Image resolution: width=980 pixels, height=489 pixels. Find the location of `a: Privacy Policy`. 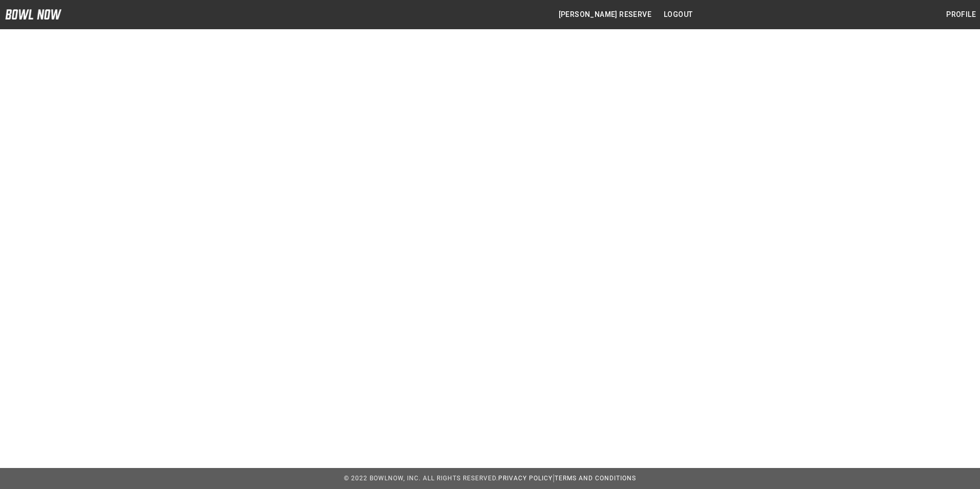

a: Privacy Policy is located at coordinates (525, 479).